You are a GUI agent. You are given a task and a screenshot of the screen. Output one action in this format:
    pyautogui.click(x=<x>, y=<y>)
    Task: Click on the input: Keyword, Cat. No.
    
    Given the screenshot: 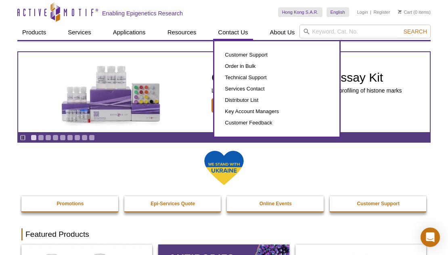 What is the action you would take?
    pyautogui.click(x=365, y=32)
    